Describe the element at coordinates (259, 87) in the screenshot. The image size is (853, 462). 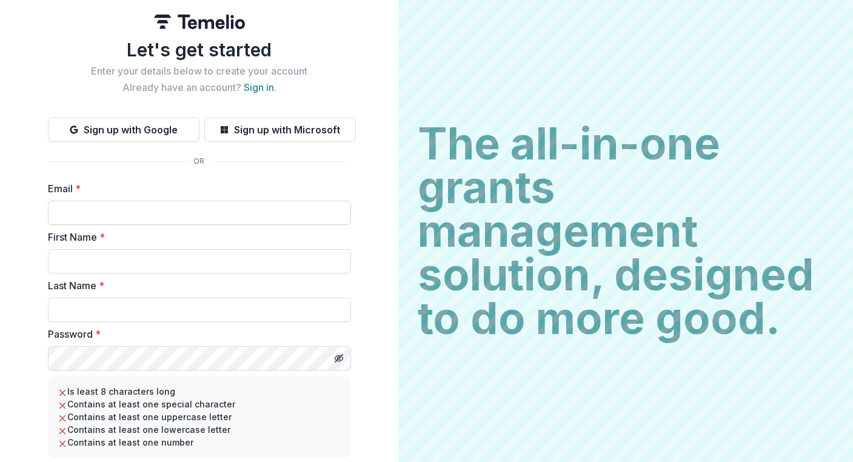
I see `a: Sign in` at that location.